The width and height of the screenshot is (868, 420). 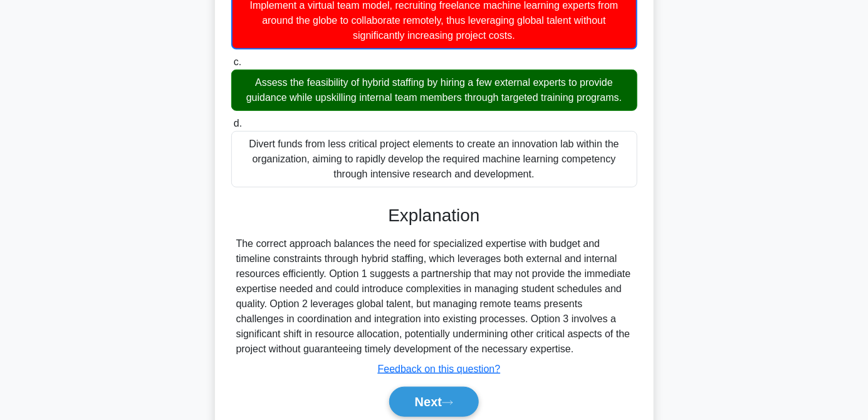 What do you see at coordinates (434, 159) in the screenshot?
I see `div: Divert funds from less critical project elements to create an innovation lab within the organizat...` at bounding box center [434, 159].